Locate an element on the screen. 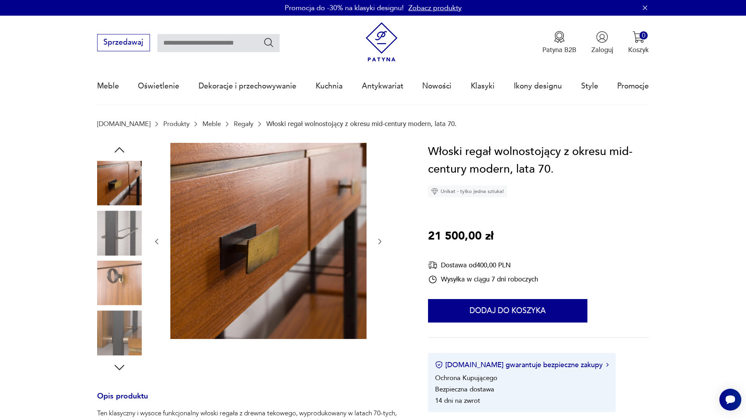 This screenshot has height=420, width=746. button: Szukaj is located at coordinates (269, 42).